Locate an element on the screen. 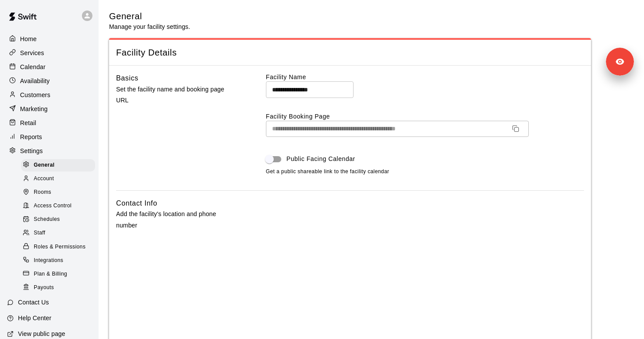 The width and height of the screenshot is (644, 339). p: Set the facility name and booking page URL is located at coordinates (177, 95).